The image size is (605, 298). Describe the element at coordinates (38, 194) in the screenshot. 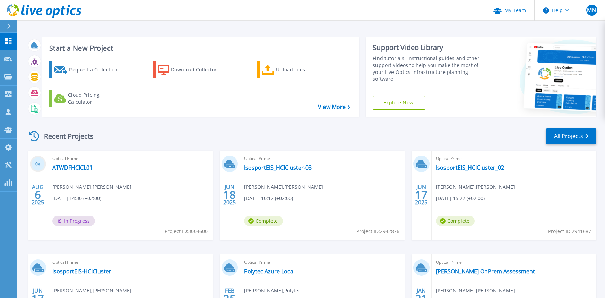

I see `span: 6` at that location.